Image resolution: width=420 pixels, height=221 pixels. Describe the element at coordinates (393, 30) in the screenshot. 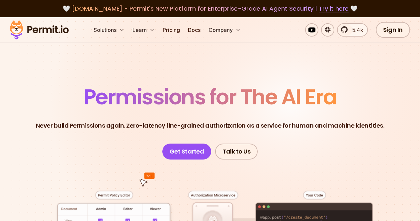

I see `a: Sign In` at that location.